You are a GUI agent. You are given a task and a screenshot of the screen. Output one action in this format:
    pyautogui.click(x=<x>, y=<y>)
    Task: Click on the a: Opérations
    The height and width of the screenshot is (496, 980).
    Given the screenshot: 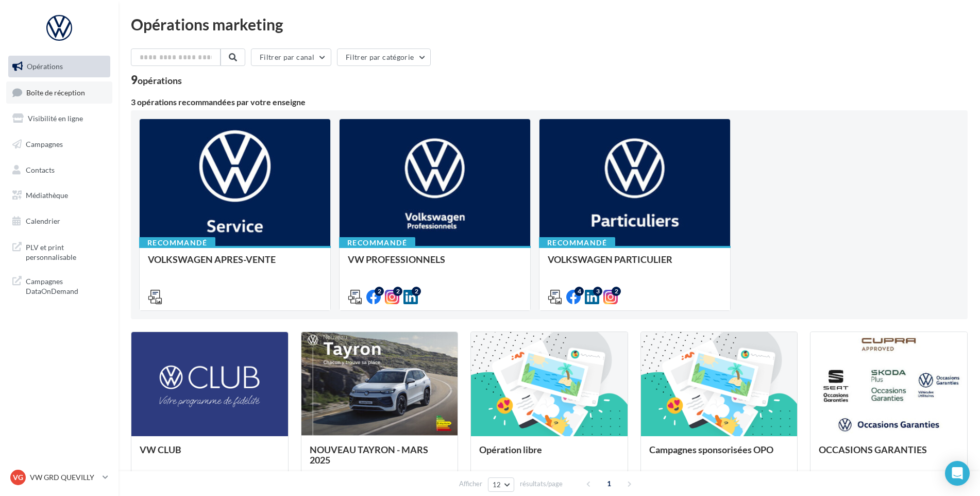 What is the action you would take?
    pyautogui.click(x=59, y=67)
    